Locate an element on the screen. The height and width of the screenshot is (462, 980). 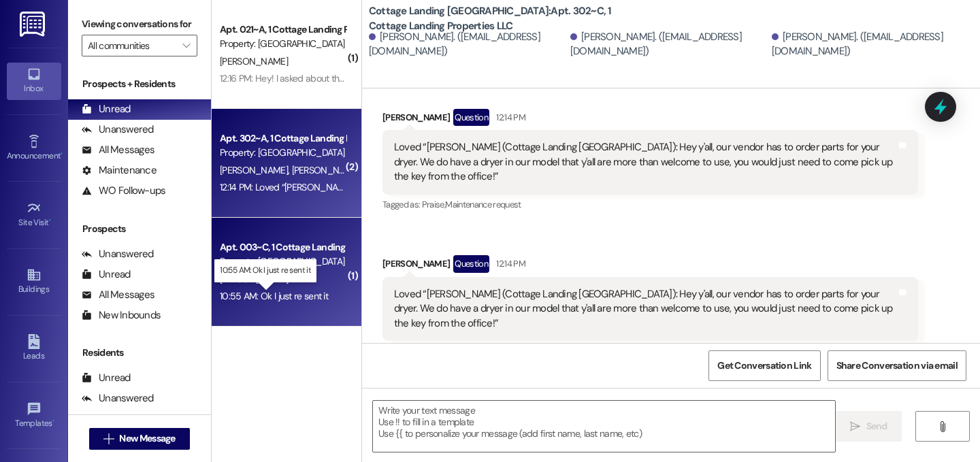
span: New Message is located at coordinates (147, 438).